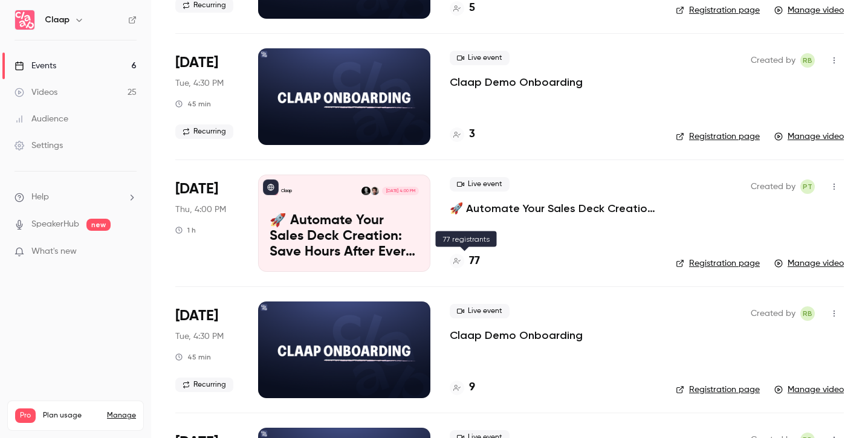 The height and width of the screenshot is (438, 868). What do you see at coordinates (54, 251) in the screenshot?
I see `span: What's new` at bounding box center [54, 251].